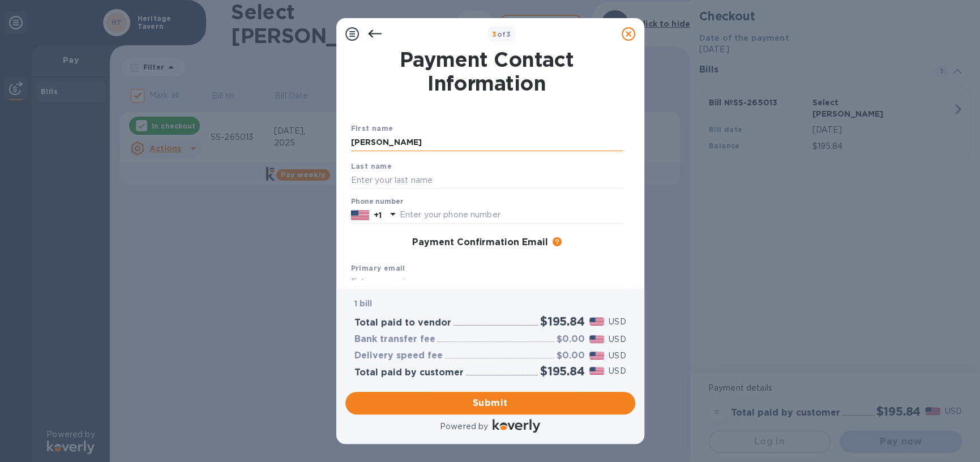 The width and height of the screenshot is (980, 462). Describe the element at coordinates (398, 356) in the screenshot. I see `h3: Delivery speed fee` at that location.